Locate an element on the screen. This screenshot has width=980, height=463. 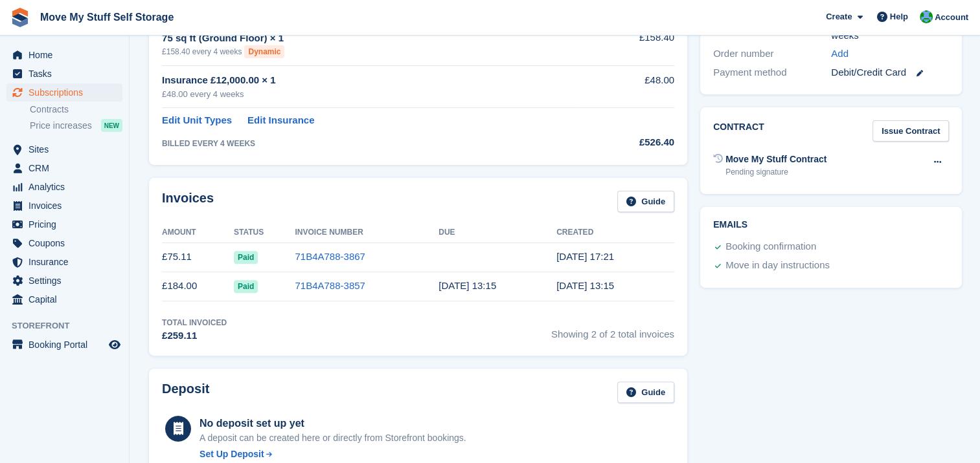
div: BILLED EVERY 4 WEEKS is located at coordinates (370, 144).